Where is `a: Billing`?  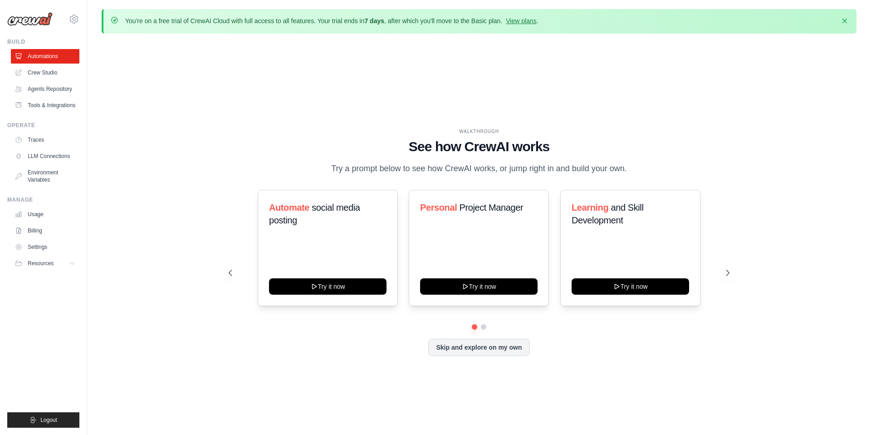
a: Billing is located at coordinates (45, 231).